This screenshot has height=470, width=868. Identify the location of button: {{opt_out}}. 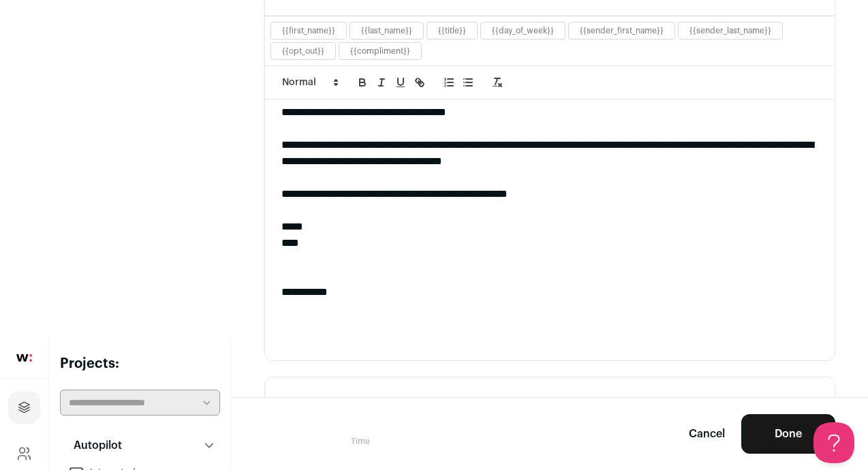
(304, 51).